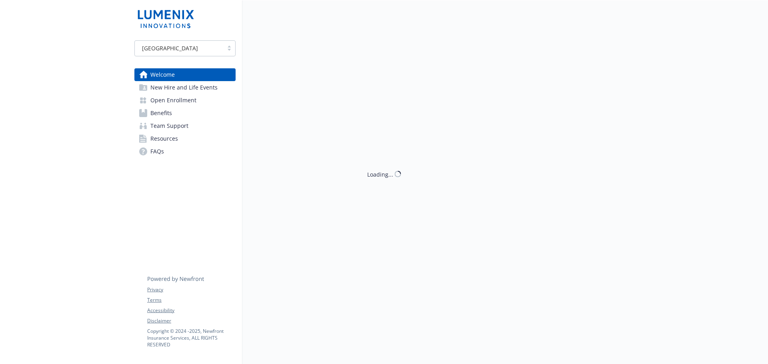 The height and width of the screenshot is (364, 768). I want to click on a: Accessibility, so click(191, 311).